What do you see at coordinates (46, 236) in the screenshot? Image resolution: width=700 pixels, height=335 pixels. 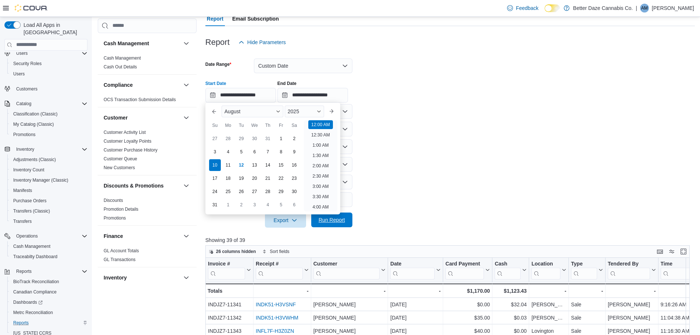 I see `button: Operations` at bounding box center [46, 236].